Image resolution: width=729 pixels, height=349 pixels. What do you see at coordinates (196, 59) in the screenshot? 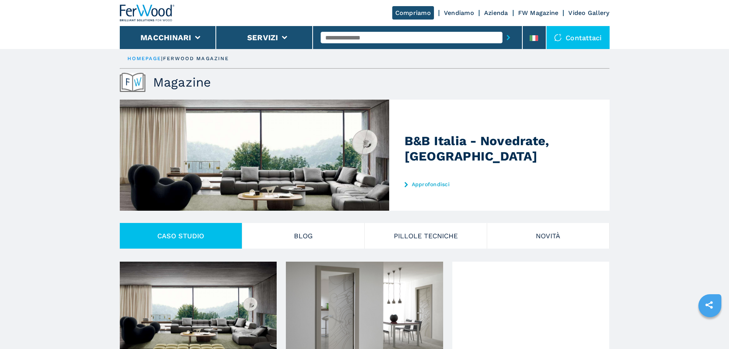
I see `p: ferwood magazine` at bounding box center [196, 59].